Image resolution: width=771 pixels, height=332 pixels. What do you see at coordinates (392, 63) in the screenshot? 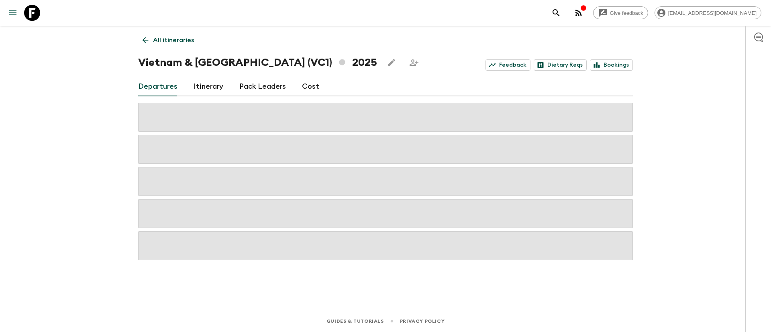
I see `button: Edit this itinerary` at bounding box center [392, 63].